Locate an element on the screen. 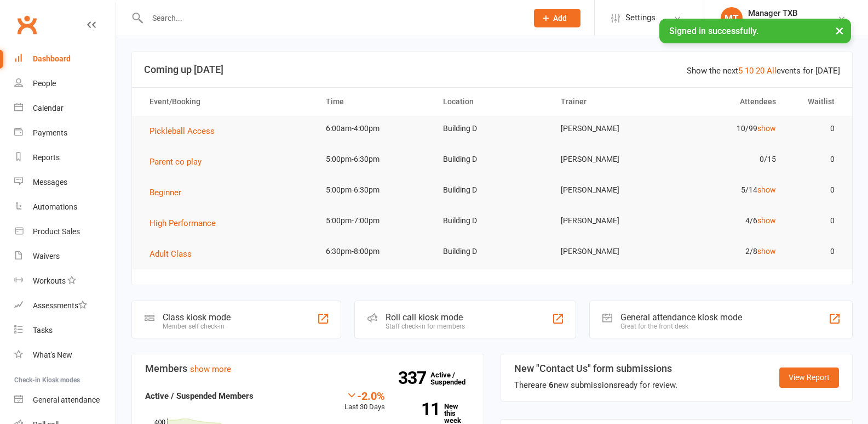 The height and width of the screenshot is (424, 868). div: Reports is located at coordinates (46, 157).